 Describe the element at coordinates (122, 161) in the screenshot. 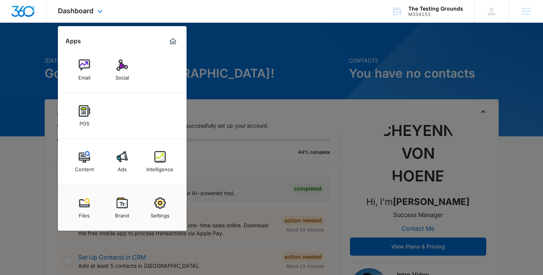

I see `a: Ads` at that location.